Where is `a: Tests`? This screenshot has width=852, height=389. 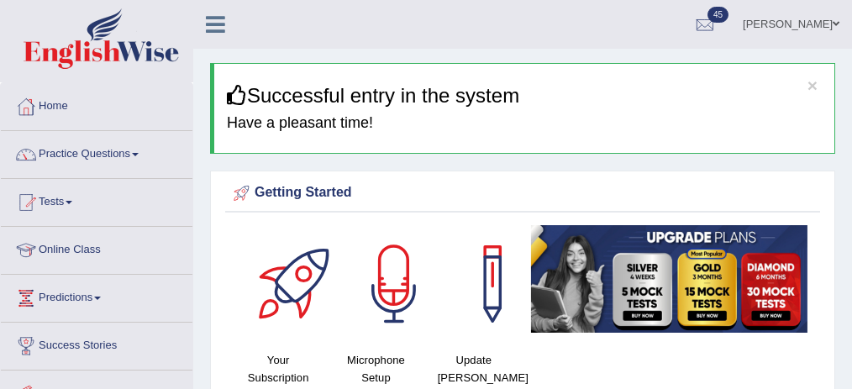
a: Tests is located at coordinates (97, 200).